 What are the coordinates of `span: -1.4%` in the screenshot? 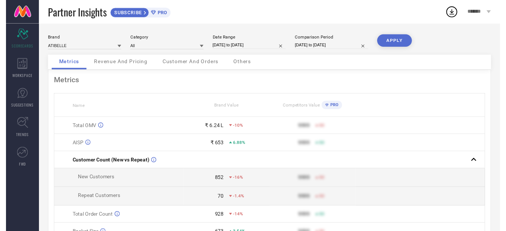 It's located at (238, 201).